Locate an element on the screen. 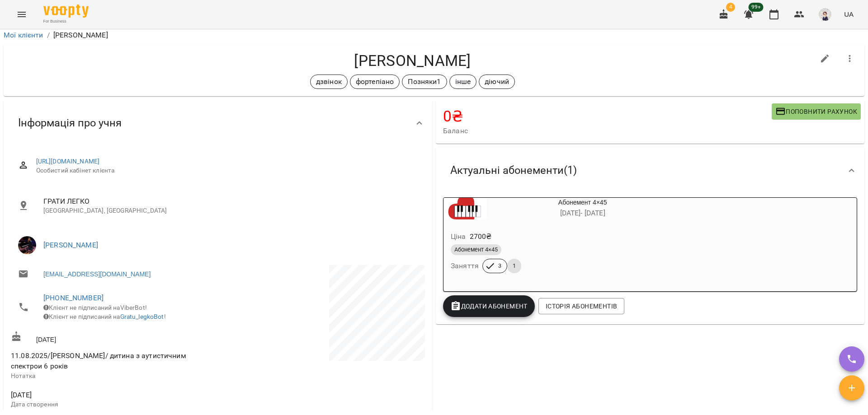 The height and width of the screenshot is (415, 868). span: Актуальні абонементи ( 1 ) is located at coordinates (513, 170).